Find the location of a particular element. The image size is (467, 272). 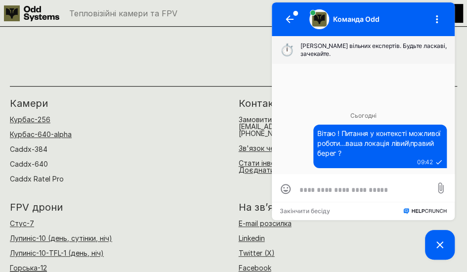

a: Caddx-384 is located at coordinates (29, 149).